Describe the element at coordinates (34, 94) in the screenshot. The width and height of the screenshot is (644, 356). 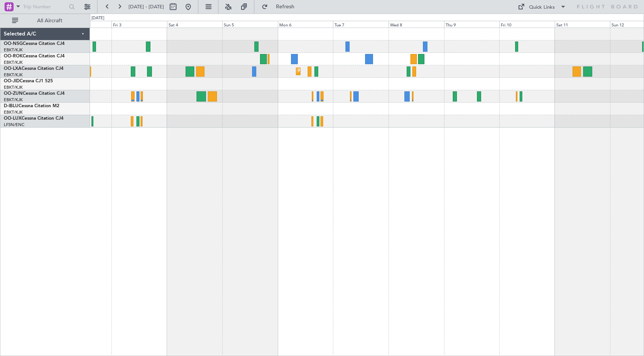
I see `a: OO-ZUNCessna Citation CJ4` at that location.